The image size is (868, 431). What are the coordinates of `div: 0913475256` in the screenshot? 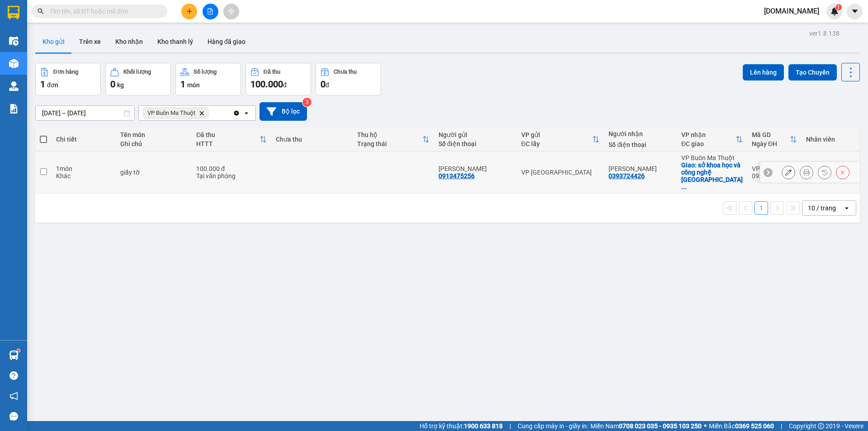 It's located at (457, 176).